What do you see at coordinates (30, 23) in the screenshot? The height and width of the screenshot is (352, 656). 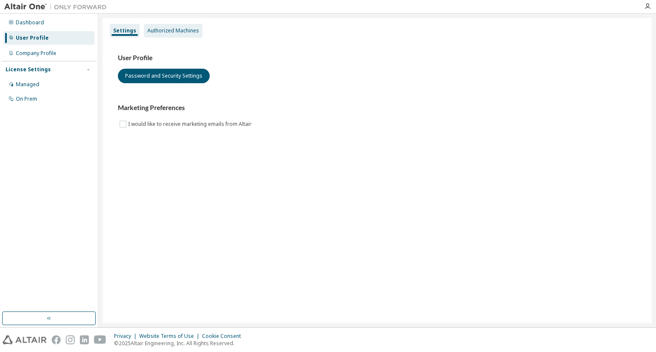 I see `div: Dashboard` at bounding box center [30, 23].